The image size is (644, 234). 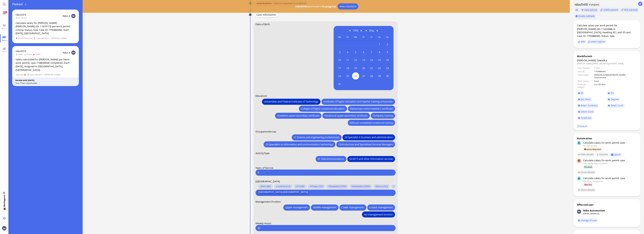 I want to click on span: Parked, so click(x=18, y=4).